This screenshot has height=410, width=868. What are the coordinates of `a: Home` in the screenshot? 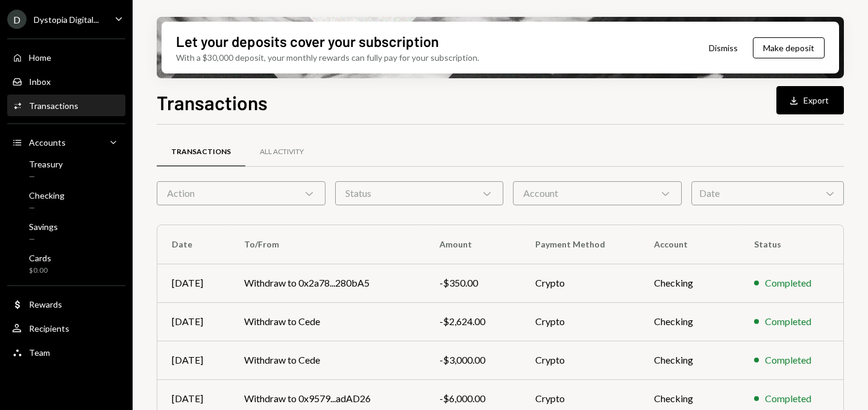 It's located at (66, 57).